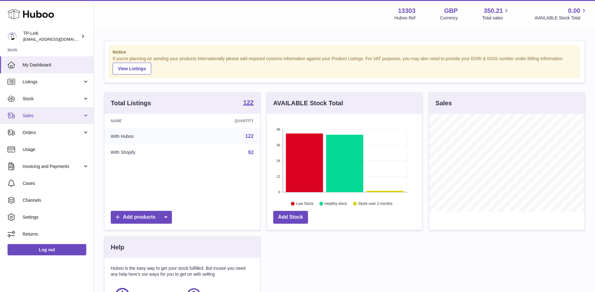  Describe the element at coordinates (56, 217) in the screenshot. I see `span: Settings` at that location.